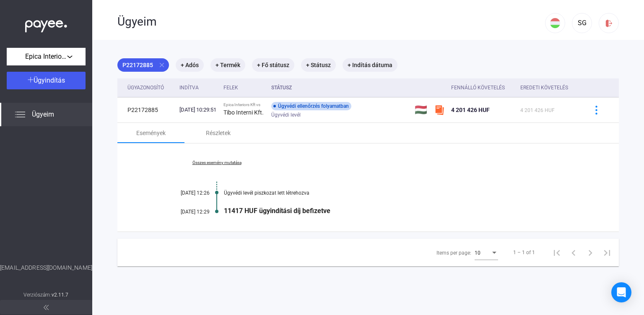 This screenshot has width=644, height=315. What do you see at coordinates (478, 253) in the screenshot?
I see `span: 10` at bounding box center [478, 253].